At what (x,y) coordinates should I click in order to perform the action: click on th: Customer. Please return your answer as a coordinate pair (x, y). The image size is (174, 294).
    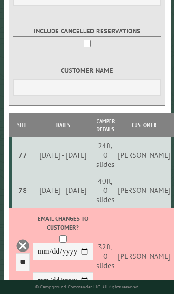
    Looking at the image, I should click on (144, 125).